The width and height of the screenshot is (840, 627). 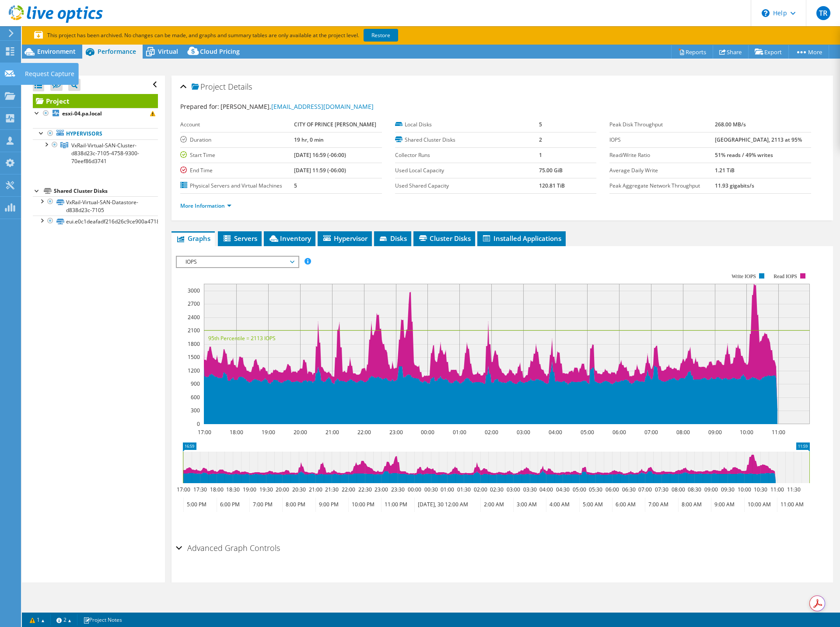 I want to click on a: Project, so click(x=95, y=101).